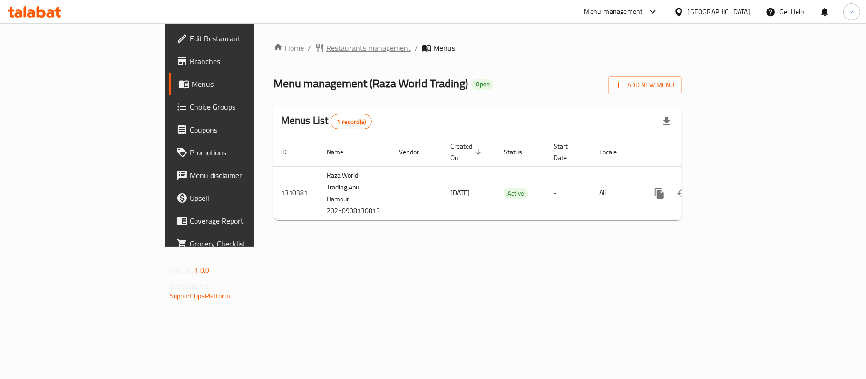 This screenshot has width=866, height=379. What do you see at coordinates (659, 193) in the screenshot?
I see `button: more` at bounding box center [659, 193].